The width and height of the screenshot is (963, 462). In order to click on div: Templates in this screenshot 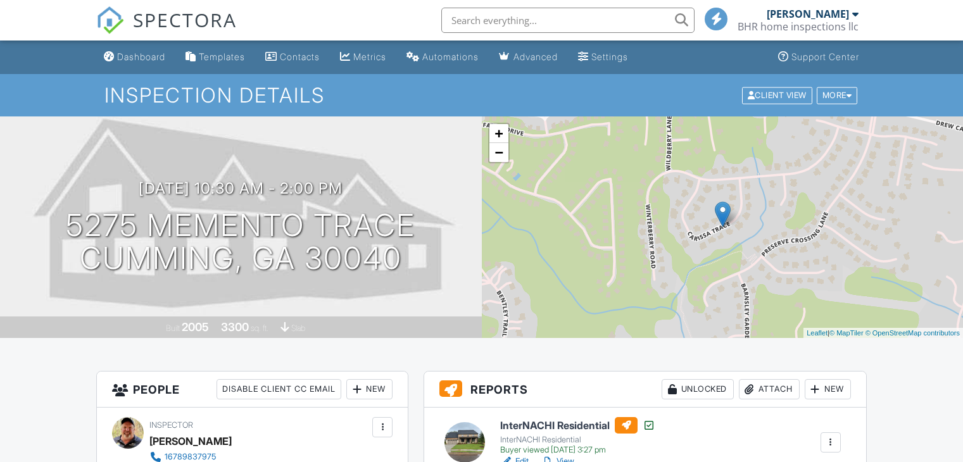, I will do `click(221, 56)`.